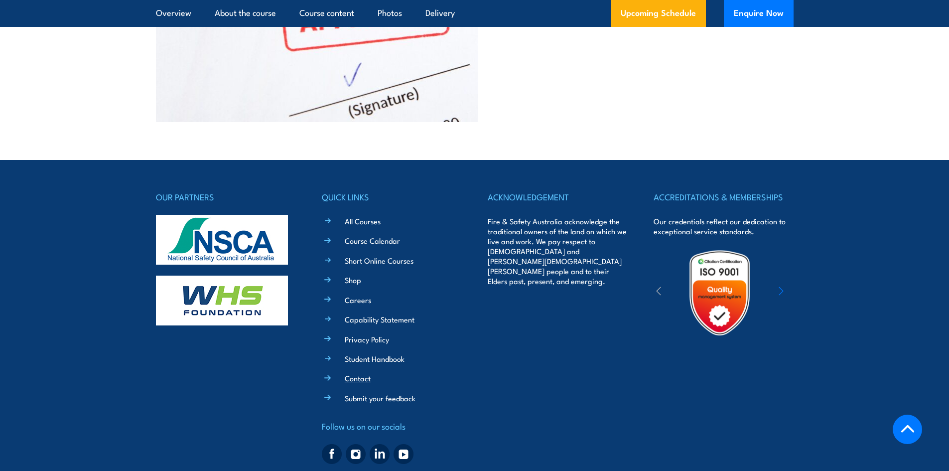 This screenshot has width=949, height=471. Describe the element at coordinates (375, 358) in the screenshot. I see `a: Student Handbook` at that location.